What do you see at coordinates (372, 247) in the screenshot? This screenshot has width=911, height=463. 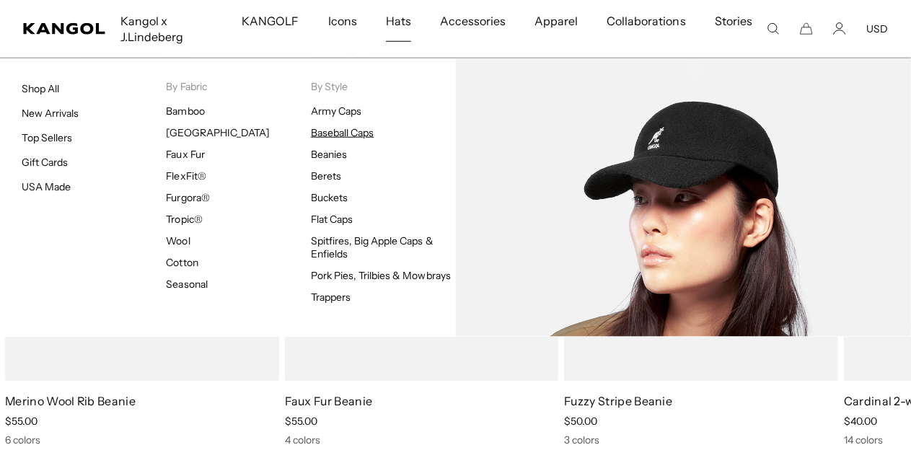 I see `a: Spitfires, Big Apple Caps & Enfields` at bounding box center [372, 247].